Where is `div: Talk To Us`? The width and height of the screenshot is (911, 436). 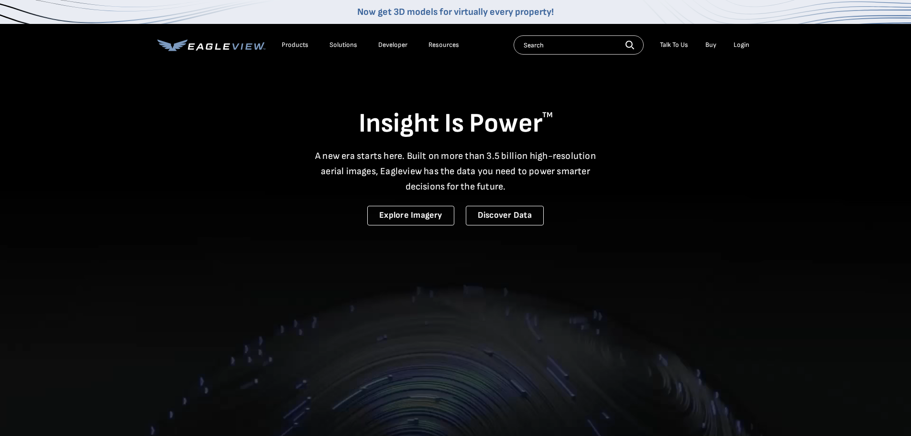
div: Talk To Us is located at coordinates (674, 45).